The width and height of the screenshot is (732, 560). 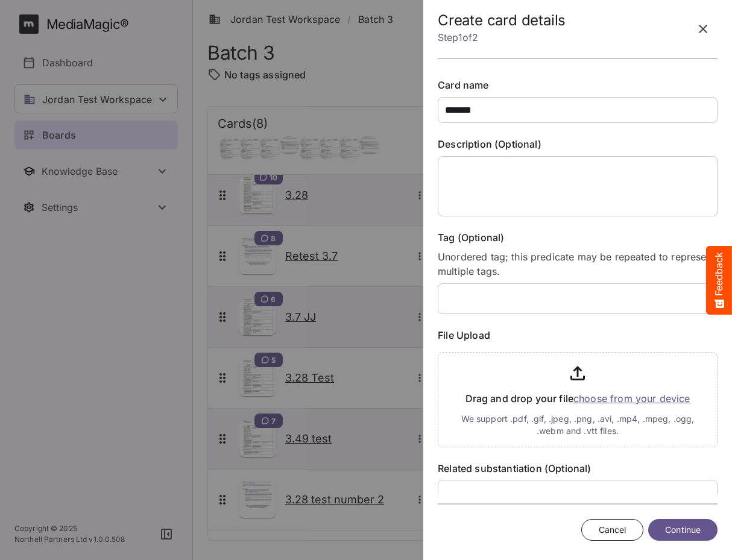 What do you see at coordinates (612, 530) in the screenshot?
I see `span: Cancel` at bounding box center [612, 530].